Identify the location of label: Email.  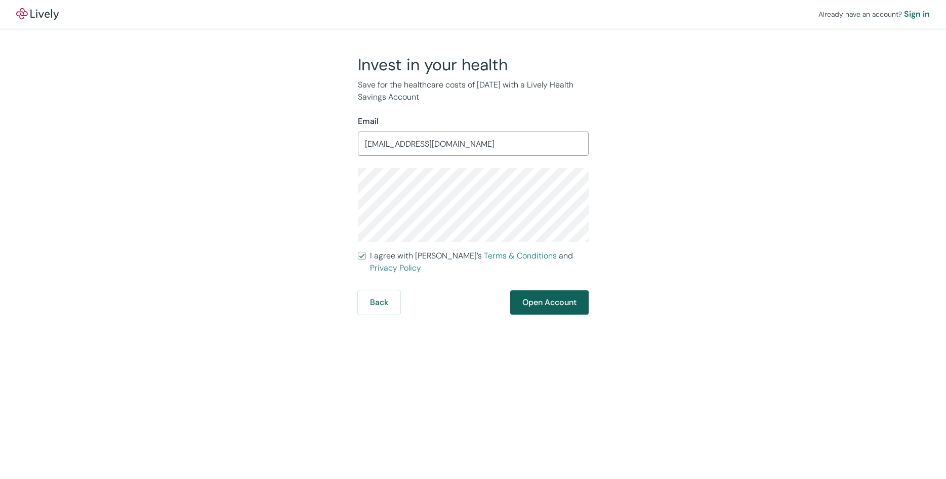
(368, 121).